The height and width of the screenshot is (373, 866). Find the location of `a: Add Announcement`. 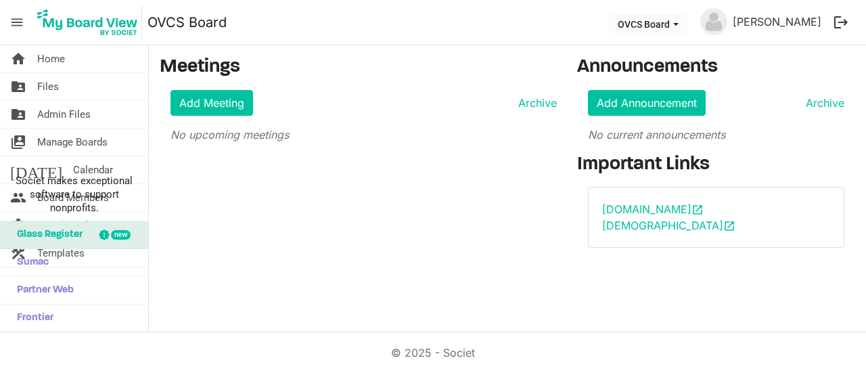

a: Add Announcement is located at coordinates (646, 103).